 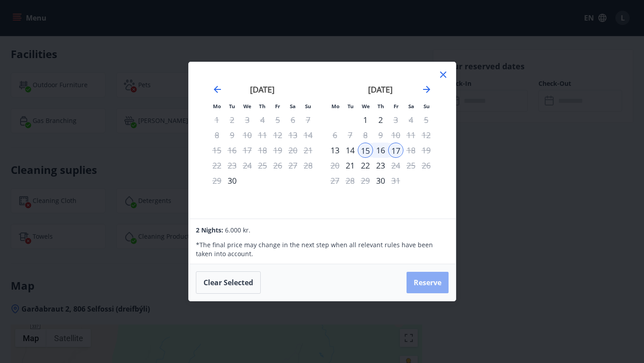 What do you see at coordinates (247, 150) in the screenshot?
I see `td: Not available. Wednesday, September 17, 2025` at bounding box center [247, 150].